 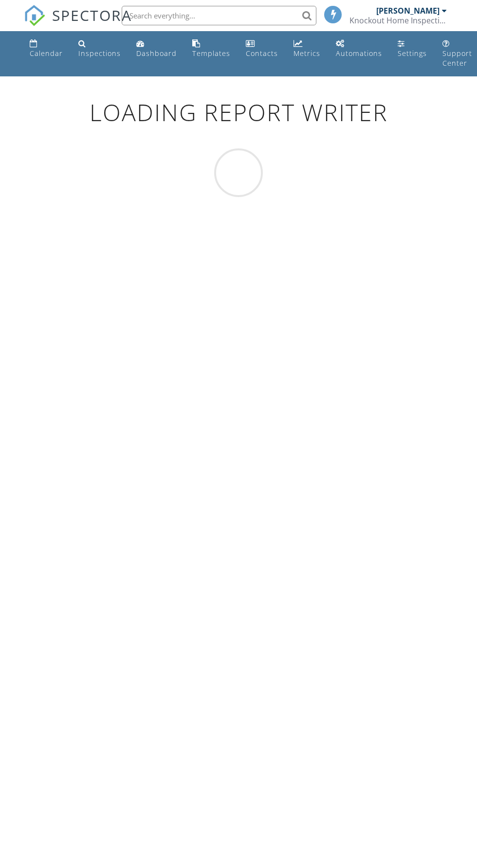 I want to click on img: The Best Home Inspection Software - Spectora, so click(x=35, y=16).